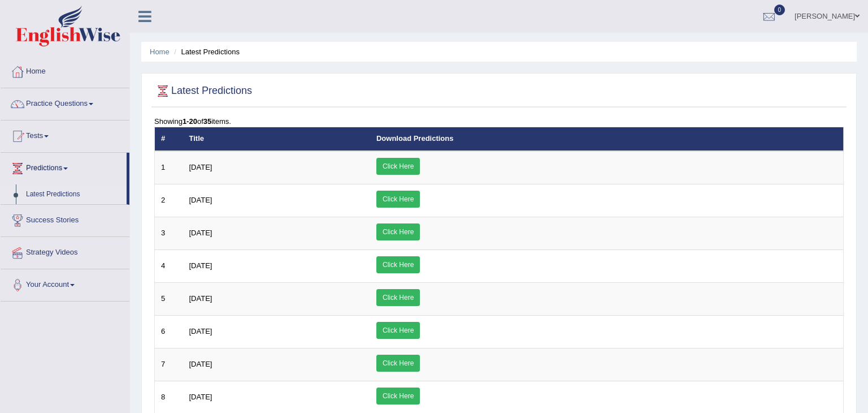 This screenshot has height=413, width=868. What do you see at coordinates (190, 121) in the screenshot?
I see `b: 1-20` at bounding box center [190, 121].